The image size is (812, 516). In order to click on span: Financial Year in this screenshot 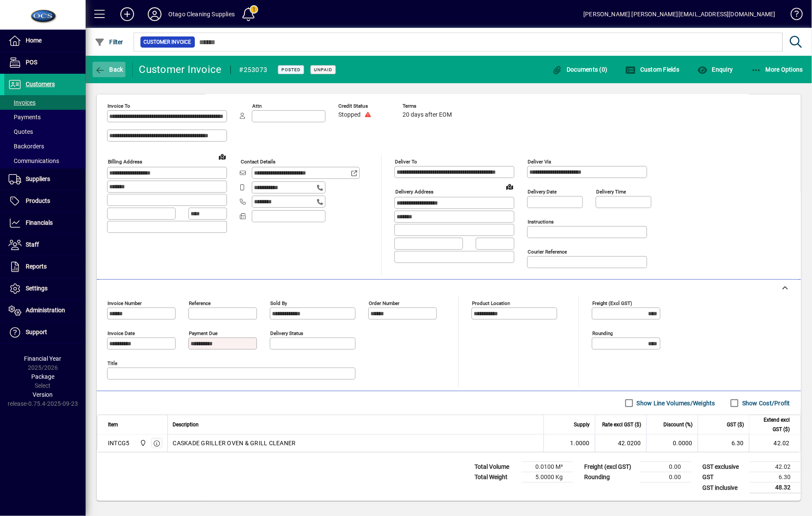, I will do `click(43, 358)`.